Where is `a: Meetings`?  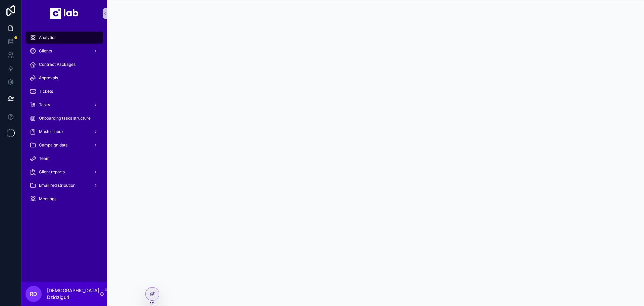 a: Meetings is located at coordinates (64, 199).